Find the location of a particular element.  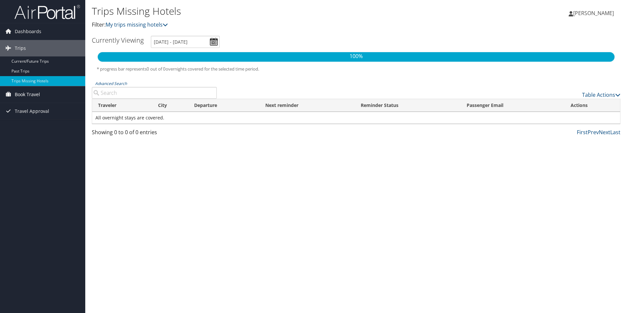

th: Traveler: activate to sort column ascending is located at coordinates (122, 105).